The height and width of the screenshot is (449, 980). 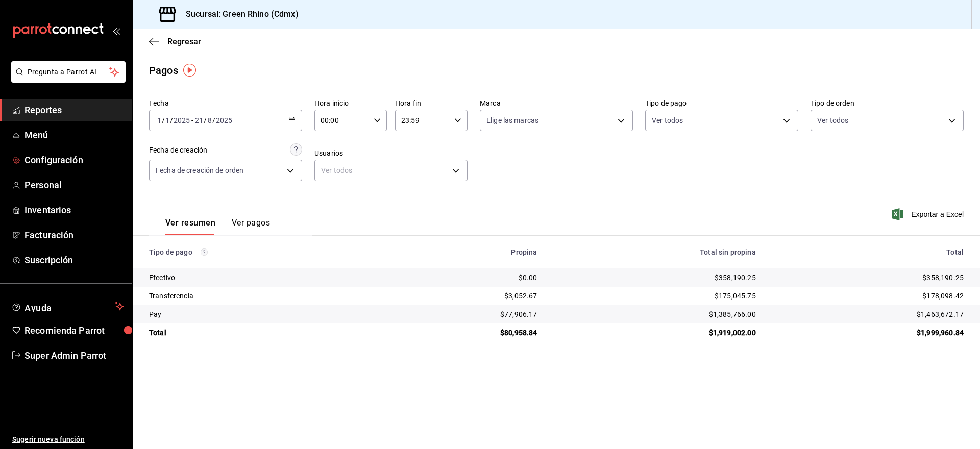 What do you see at coordinates (391, 170) in the screenshot?
I see `div: Ver todos` at bounding box center [391, 170].